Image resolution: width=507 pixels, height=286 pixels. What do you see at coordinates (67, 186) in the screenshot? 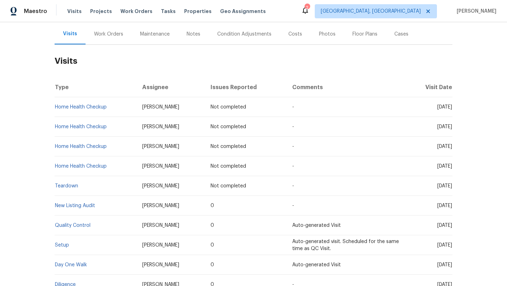
I see `a: Teardown` at bounding box center [67, 186].